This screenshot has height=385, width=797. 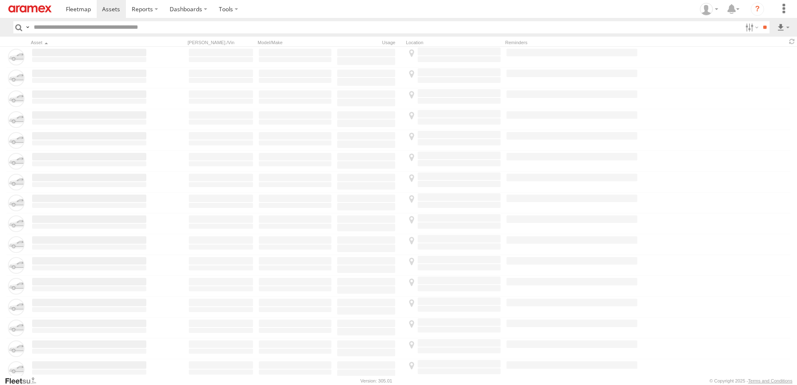 I want to click on img: aramex-logo.svg, so click(x=30, y=9).